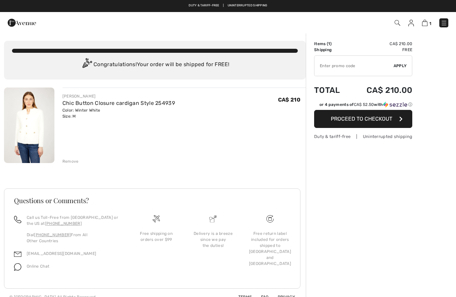  What do you see at coordinates (289, 99) in the screenshot?
I see `span: CA$ 210` at bounding box center [289, 99].